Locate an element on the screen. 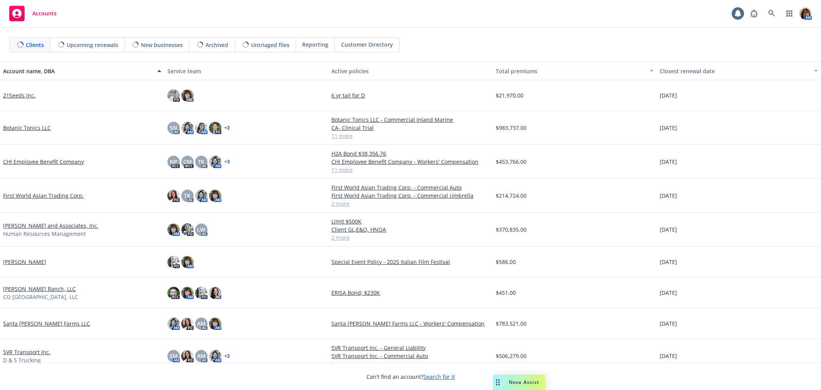 The image size is (821, 390). span: LW is located at coordinates (201, 229).